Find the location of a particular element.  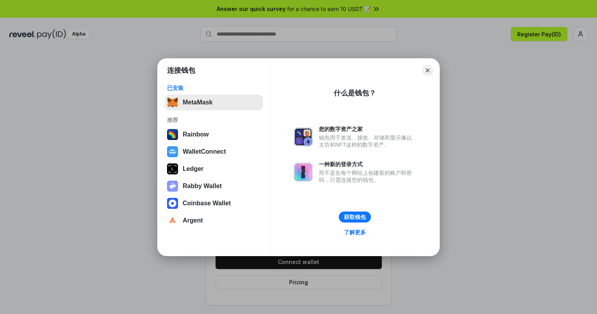

img: svg+xml,%3Csvg%20xmlns%3D%22http%3A%2F%2Fwww.w3.org%2F2000%2Fsvg%22%20width%3D%2228%22%20height%3... is located at coordinates (173, 169).